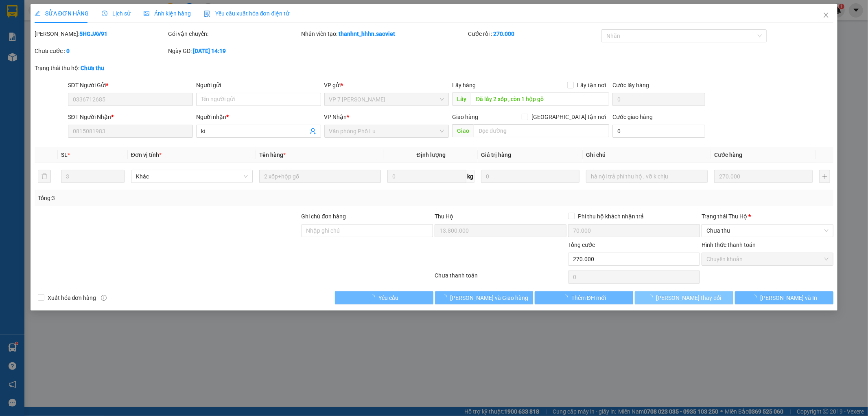 The height and width of the screenshot is (416, 868). I want to click on span: Chuyển khoản, so click(767, 258).